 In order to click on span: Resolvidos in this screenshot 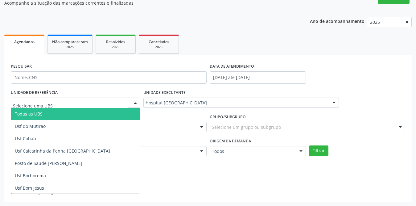, I will do `click(116, 42)`.